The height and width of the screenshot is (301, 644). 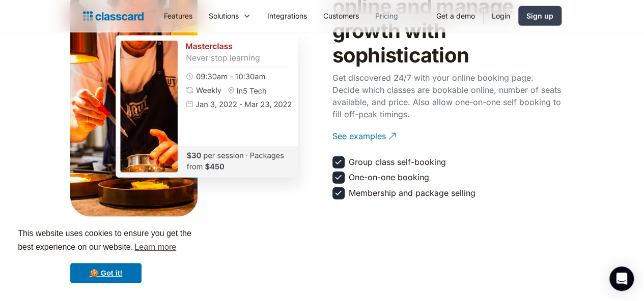 What do you see at coordinates (500, 16) in the screenshot?
I see `a: Login` at bounding box center [500, 16].